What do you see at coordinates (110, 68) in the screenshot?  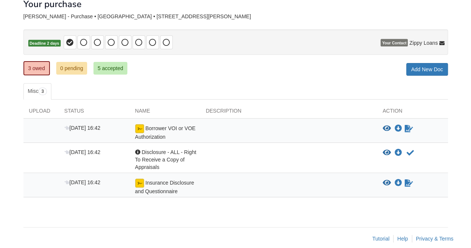 I see `a: 5 accepted` at bounding box center [110, 68].